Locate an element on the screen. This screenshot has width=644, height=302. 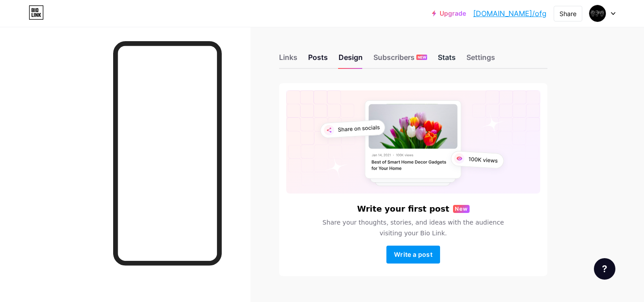
div: Settings is located at coordinates (481, 60).